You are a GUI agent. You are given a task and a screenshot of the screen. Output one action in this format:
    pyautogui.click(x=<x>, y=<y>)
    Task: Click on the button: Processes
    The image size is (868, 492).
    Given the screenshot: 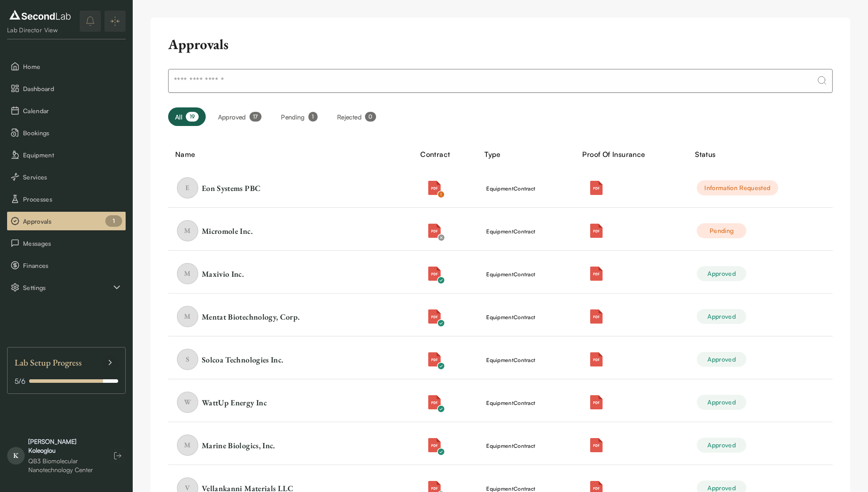 What is the action you would take?
    pyautogui.click(x=66, y=199)
    